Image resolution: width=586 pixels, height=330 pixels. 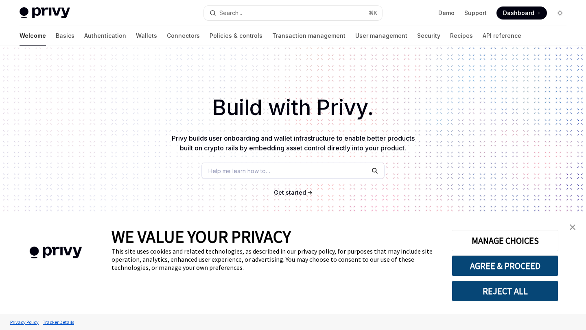 What do you see at coordinates (522, 13) in the screenshot?
I see `a: Dashboard` at bounding box center [522, 13].